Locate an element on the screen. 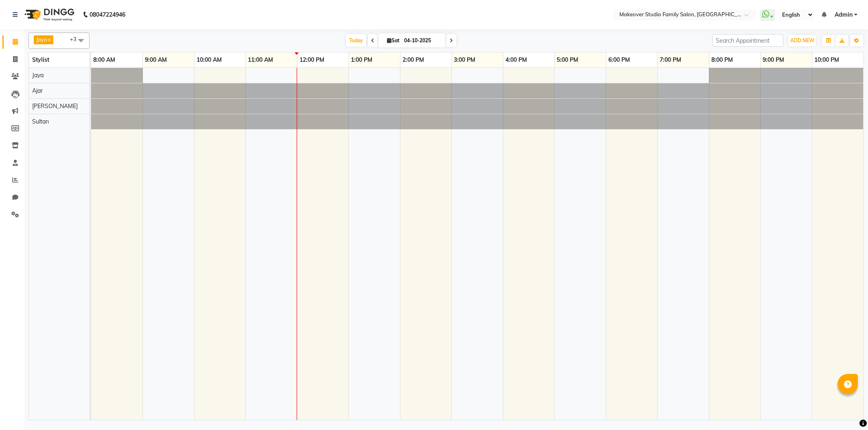 The width and height of the screenshot is (868, 430). input: Search Appointment is located at coordinates (747, 40).